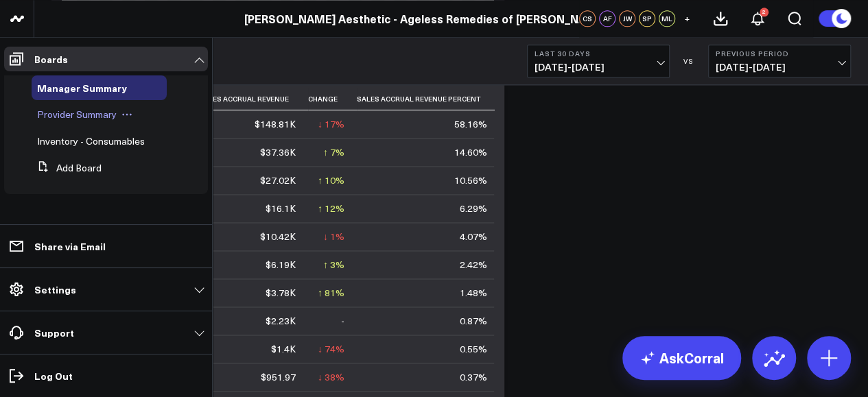  Describe the element at coordinates (332, 99) in the screenshot. I see `th: Change` at that location.